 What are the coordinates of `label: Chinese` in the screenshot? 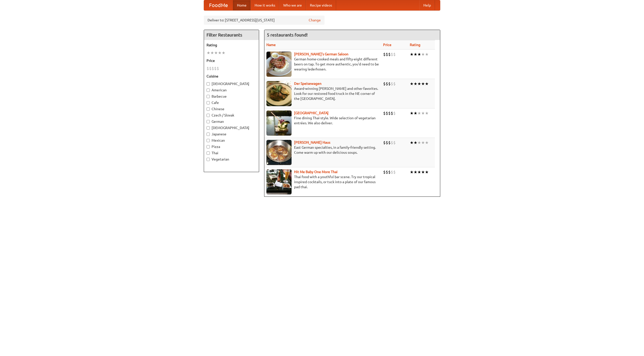 It's located at (231, 109).